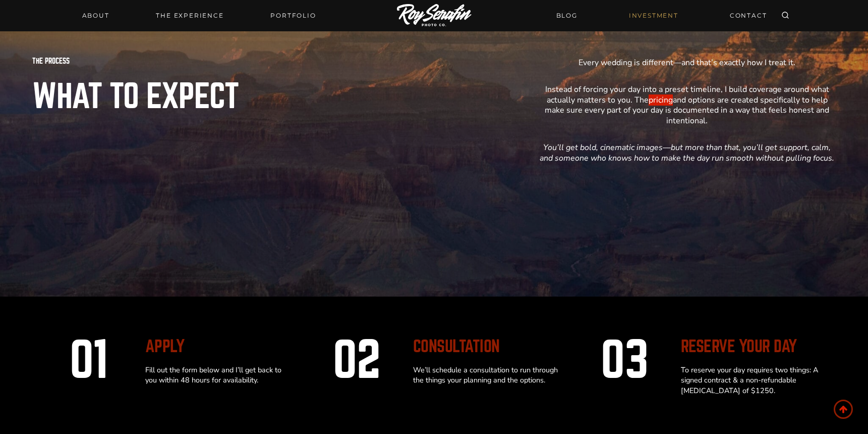 The width and height of the screenshot is (868, 434). I want to click on p: Every wedding is different—and that’s exactly how I treat it., so click(687, 63).